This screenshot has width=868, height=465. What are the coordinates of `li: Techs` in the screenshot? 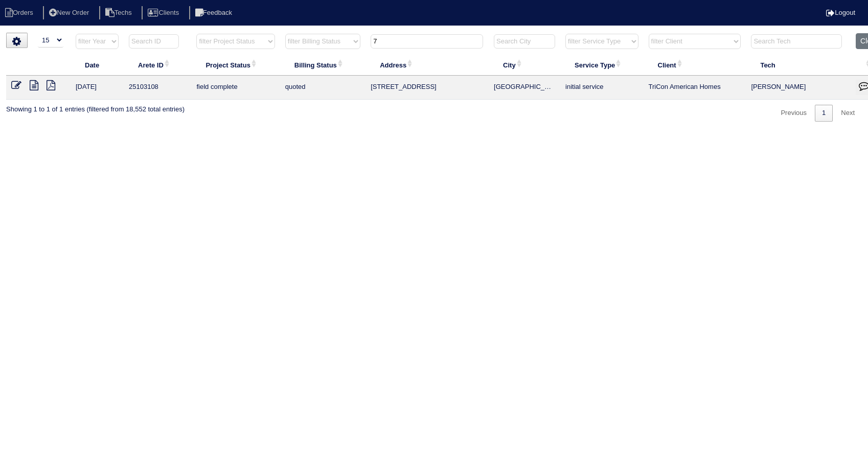 It's located at (120, 13).